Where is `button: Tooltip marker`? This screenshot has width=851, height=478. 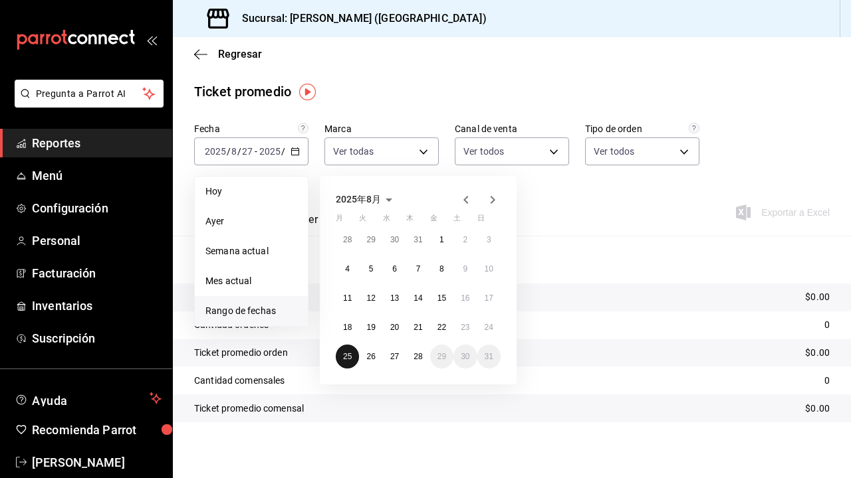 button: Tooltip marker is located at coordinates (307, 92).